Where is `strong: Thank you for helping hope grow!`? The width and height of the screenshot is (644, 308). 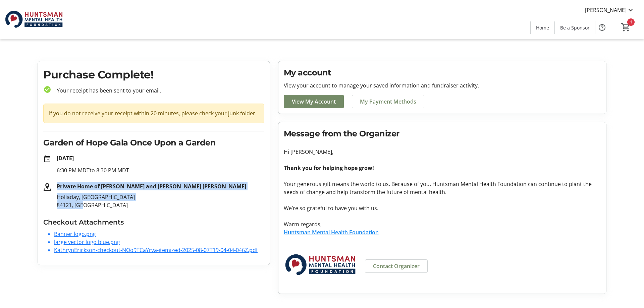
strong: Thank you for helping hope grow! is located at coordinates (329, 168).